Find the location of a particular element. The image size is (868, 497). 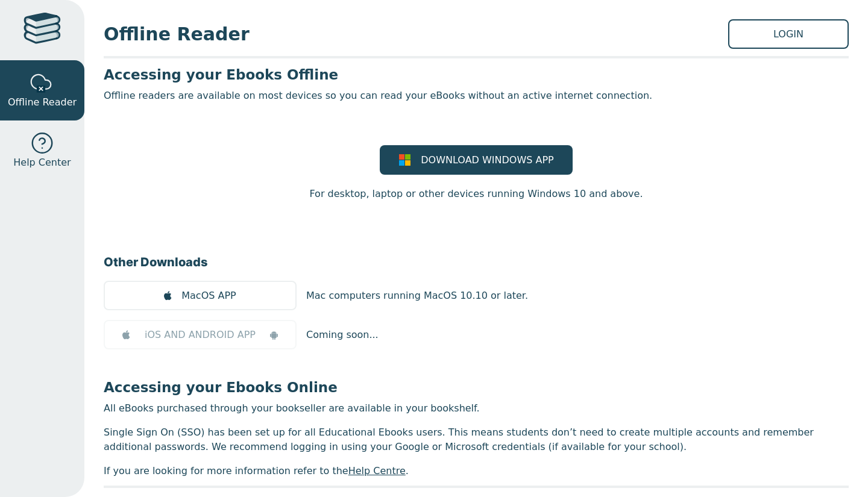

p: Single Sign On (SSO) has been set up for all Educational Ebooks users. This means students don’t ... is located at coordinates (476, 440).